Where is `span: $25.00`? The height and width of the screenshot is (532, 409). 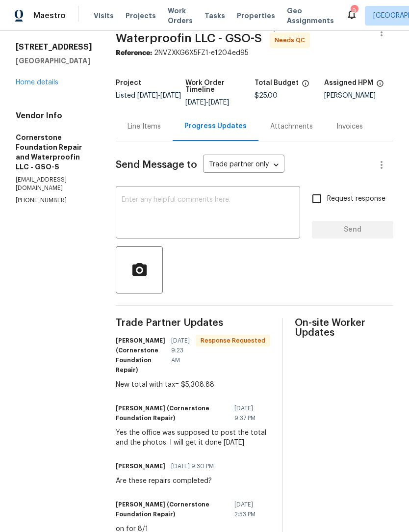
span: $25.00 is located at coordinates (266, 96).